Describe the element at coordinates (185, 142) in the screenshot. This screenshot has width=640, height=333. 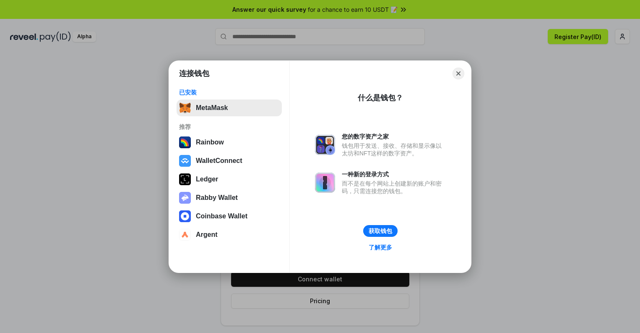
I see `img: svg+xml,%3Csvg%20width%3D%22120%22%20height%3D%22120%22%20viewBox%3D%220%200%20120%20120%22%20fil...` at that location.